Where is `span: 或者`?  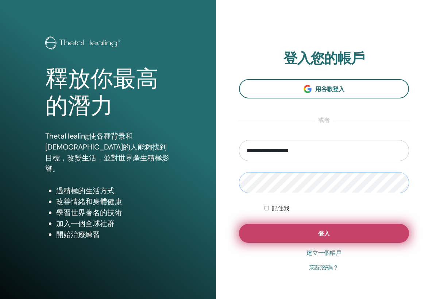
span: 或者 is located at coordinates (324, 120).